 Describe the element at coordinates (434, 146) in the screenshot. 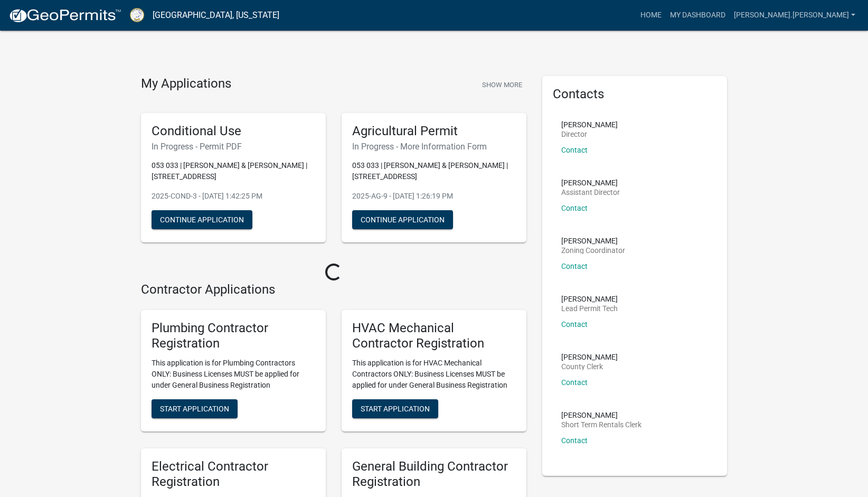

I see `h6: In Progress - More Information Form` at that location.